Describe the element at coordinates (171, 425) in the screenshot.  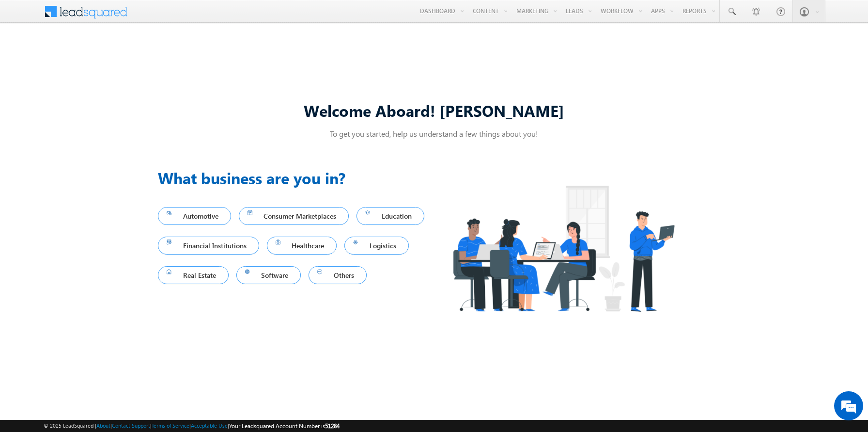
I see `a: Terms of Service` at that location.